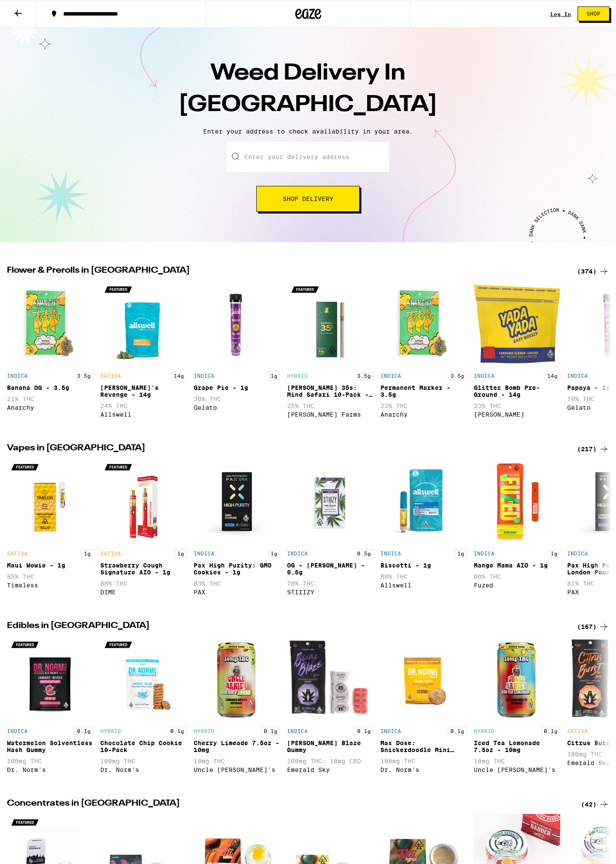 The height and width of the screenshot is (864, 616). What do you see at coordinates (50, 576) in the screenshot?
I see `p: 85% THC` at bounding box center [50, 576].